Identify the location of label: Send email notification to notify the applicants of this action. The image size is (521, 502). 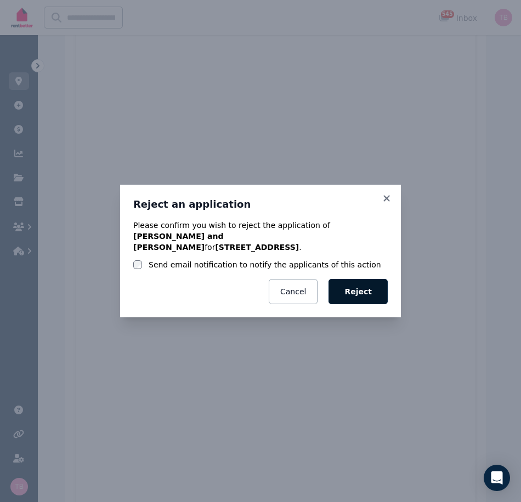
(265, 265).